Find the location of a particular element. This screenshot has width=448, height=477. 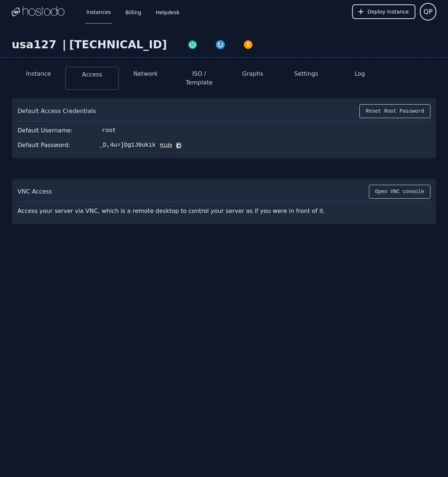

button: Log is located at coordinates (359, 74).